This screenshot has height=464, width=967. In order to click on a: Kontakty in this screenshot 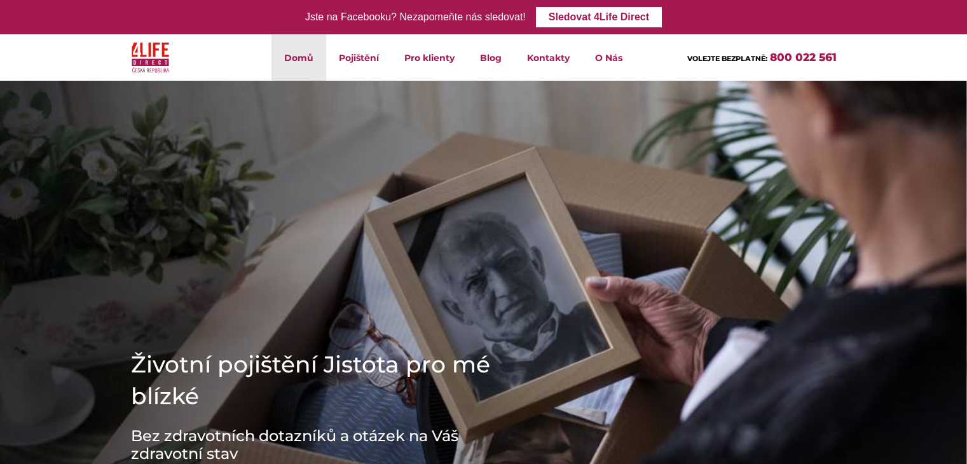, I will do `click(548, 57)`.